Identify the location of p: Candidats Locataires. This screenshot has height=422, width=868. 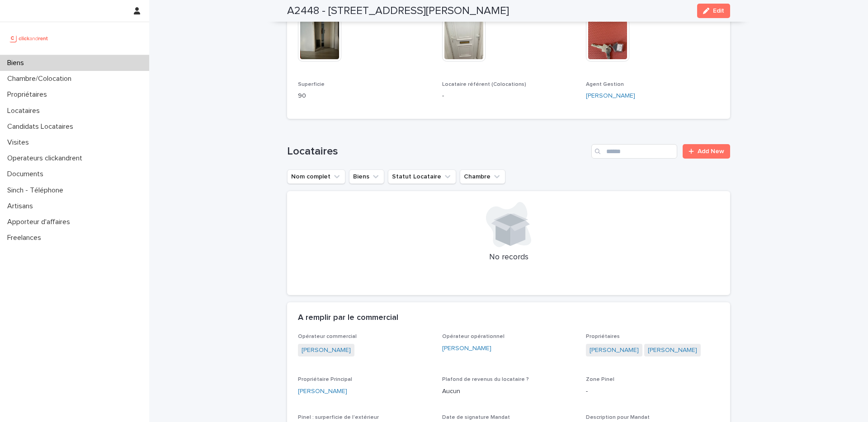
(42, 127).